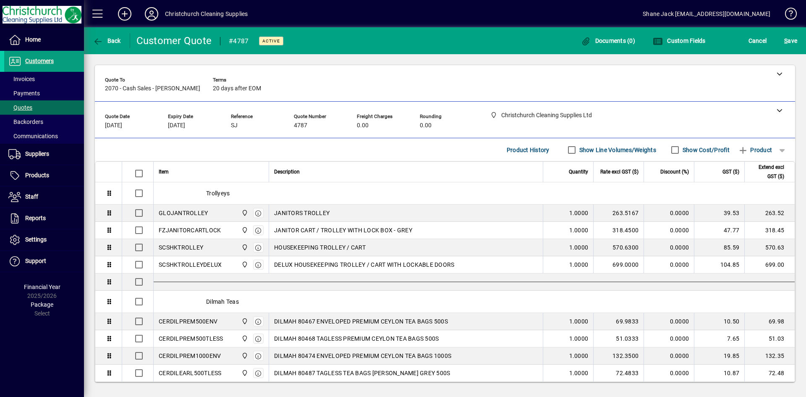 The image size is (806, 397). What do you see at coordinates (719, 213) in the screenshot?
I see `td: 39.53` at bounding box center [719, 213].